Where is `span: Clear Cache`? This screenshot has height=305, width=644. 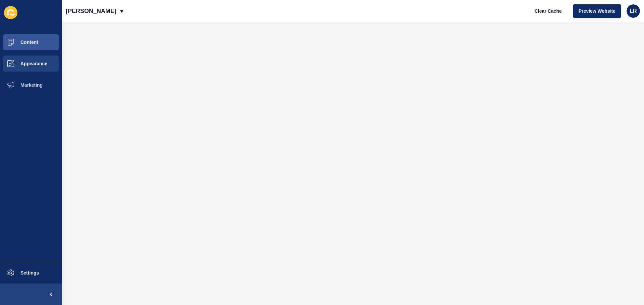
span: Clear Cache is located at coordinates (548, 11).